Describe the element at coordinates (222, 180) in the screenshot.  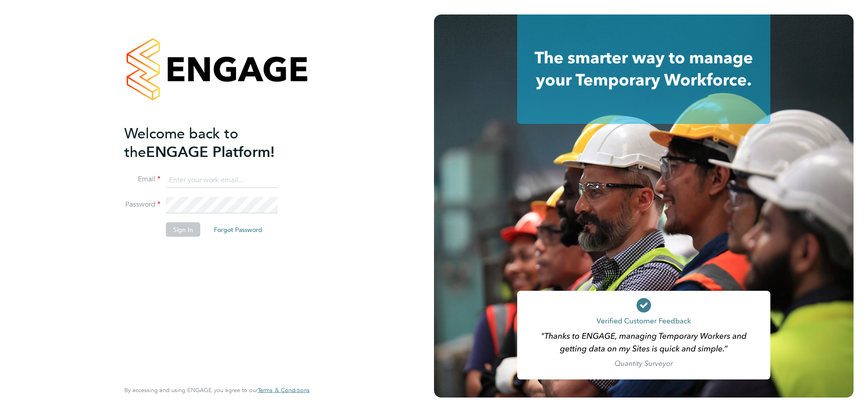
I see `input: Enter your work email...` at that location.